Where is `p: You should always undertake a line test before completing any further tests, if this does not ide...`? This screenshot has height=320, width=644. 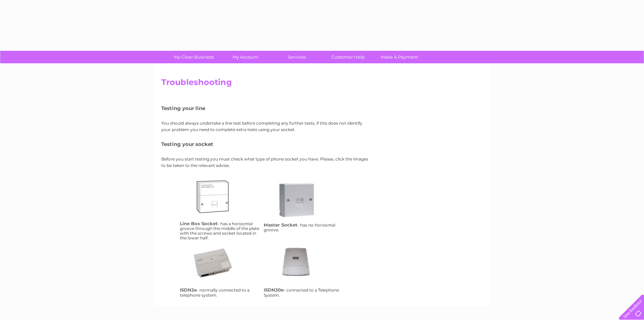
p: You should always undertake a line test before completing any further tests, if this does not ide... is located at coordinates (266, 126).